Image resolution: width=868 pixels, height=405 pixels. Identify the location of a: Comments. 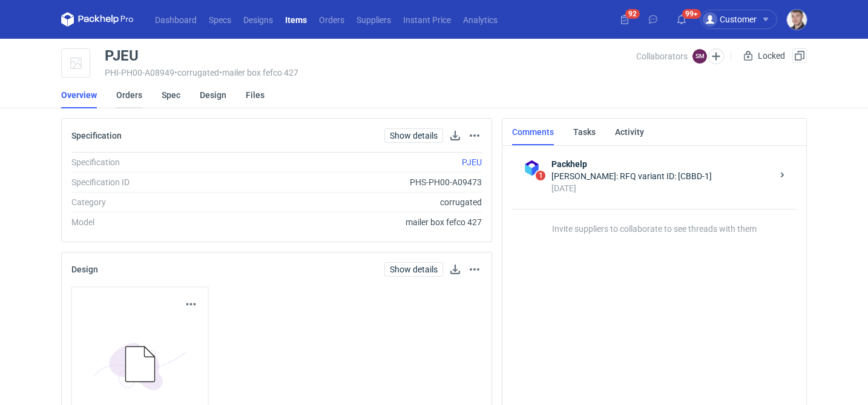
(533, 132).